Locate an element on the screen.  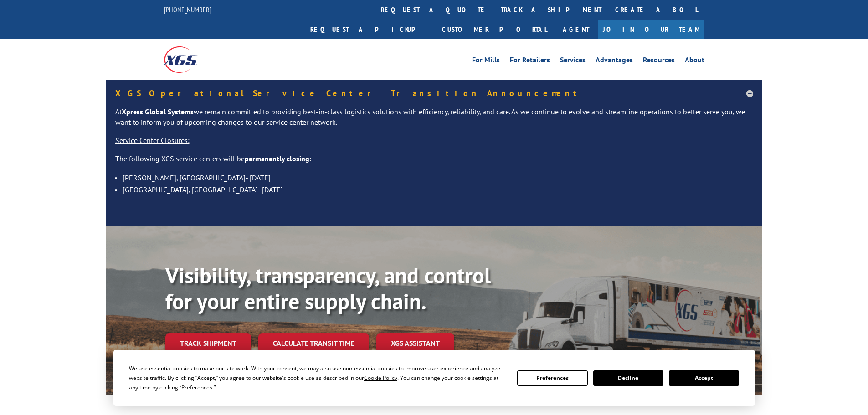
a: Track shipment is located at coordinates (208, 343).